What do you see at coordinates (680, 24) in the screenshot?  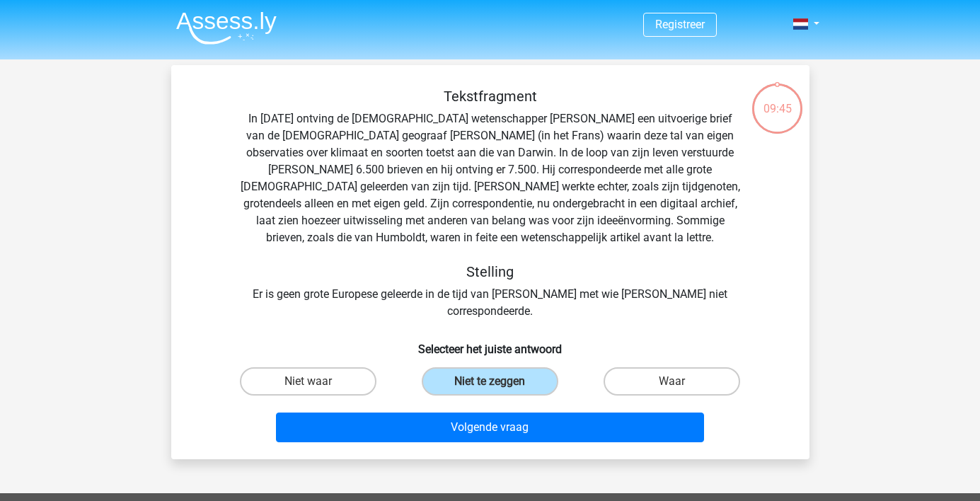 I see `a: Registreer` at bounding box center [680, 24].